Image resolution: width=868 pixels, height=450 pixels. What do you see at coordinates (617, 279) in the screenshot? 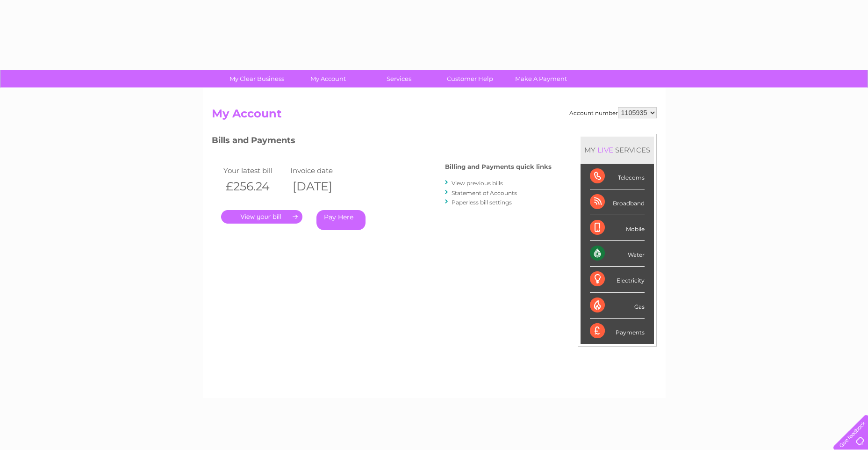
I see `div: Electricity` at bounding box center [617, 279].